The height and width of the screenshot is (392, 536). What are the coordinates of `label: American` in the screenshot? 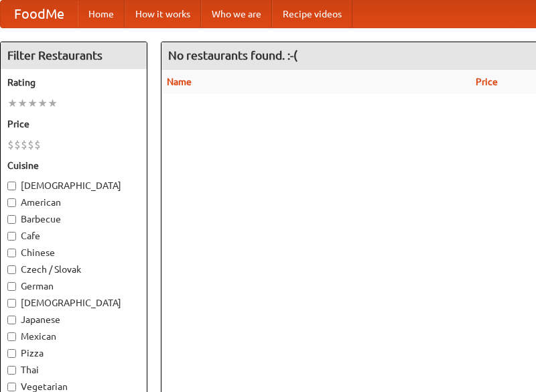 It's located at (74, 202).